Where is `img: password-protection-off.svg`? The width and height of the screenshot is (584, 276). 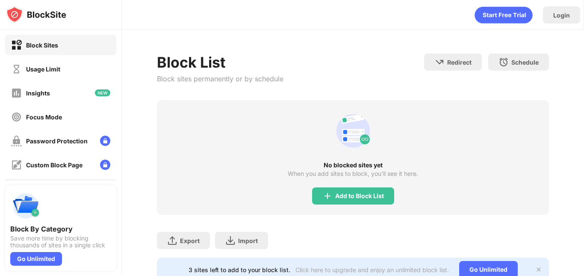
img: password-protection-off.svg is located at coordinates (16, 141).